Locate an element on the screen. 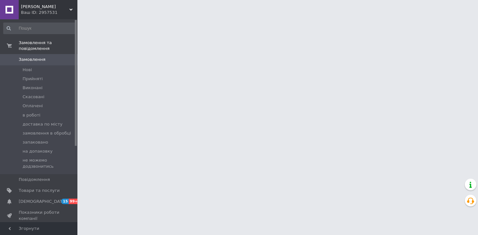 This screenshot has width=478, height=235. span: не можемо додзвонитись is located at coordinates (49, 164).